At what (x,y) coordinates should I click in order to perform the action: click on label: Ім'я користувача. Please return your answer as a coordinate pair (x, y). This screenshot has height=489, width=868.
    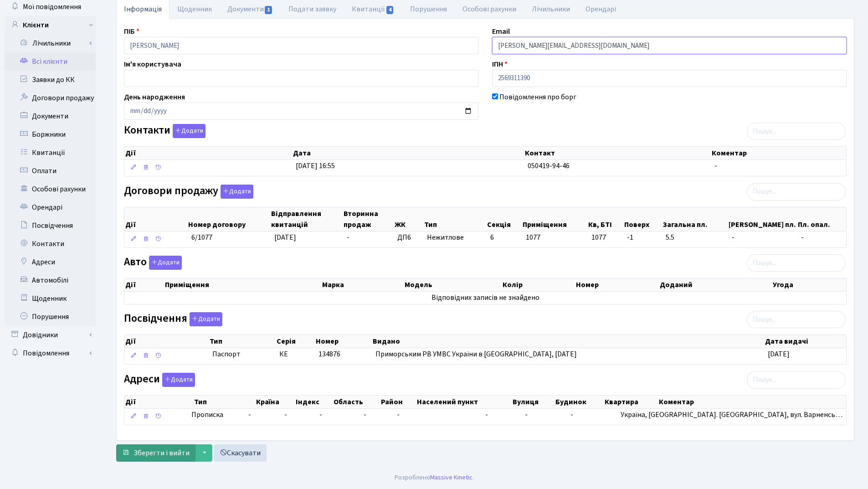
    Looking at the image, I should click on (152, 64).